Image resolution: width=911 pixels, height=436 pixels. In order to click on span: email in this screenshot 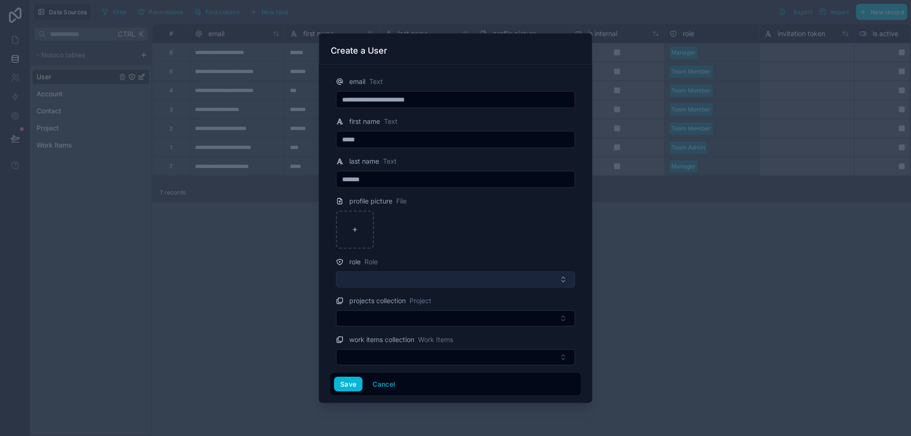, I will do `click(357, 82)`.